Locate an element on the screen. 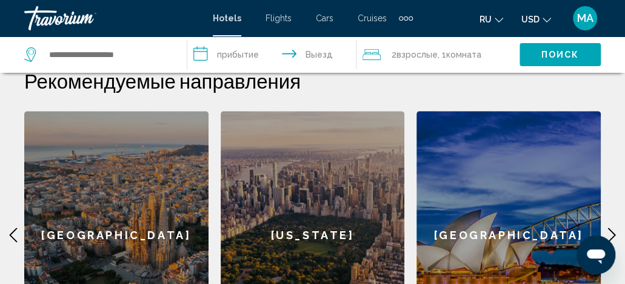  a: Cars is located at coordinates (325, 18).